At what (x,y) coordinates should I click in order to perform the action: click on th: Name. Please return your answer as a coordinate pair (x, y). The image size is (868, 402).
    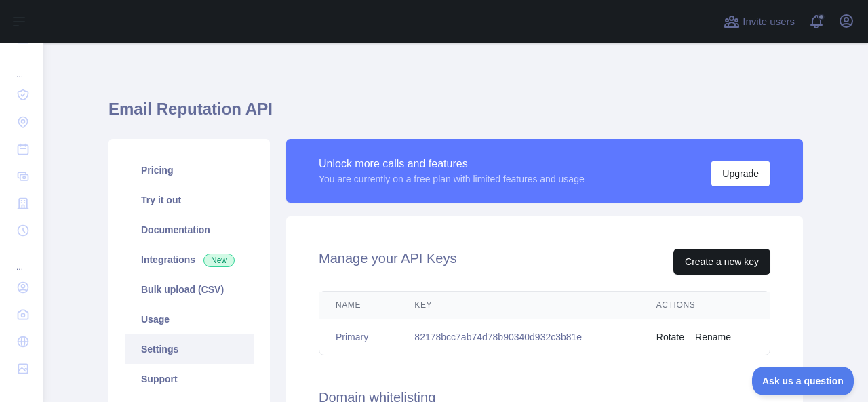
    Looking at the image, I should click on (359, 305).